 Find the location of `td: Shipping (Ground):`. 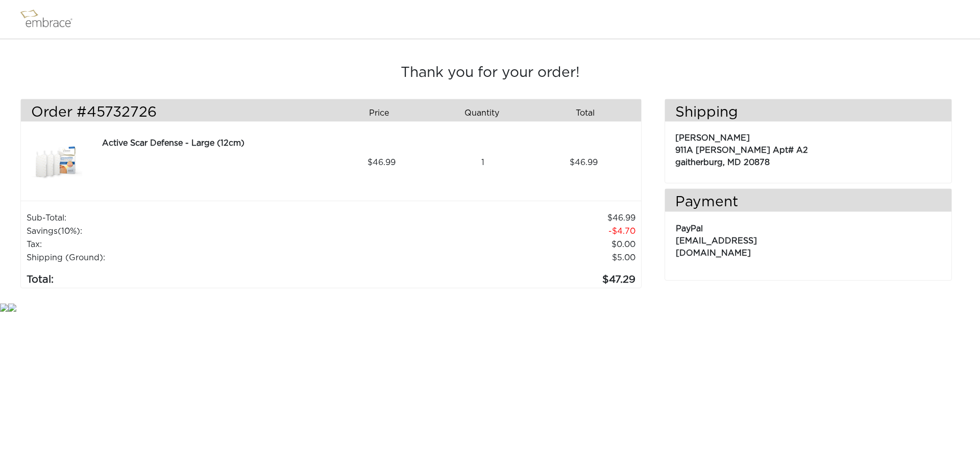

td: Shipping (Ground): is located at coordinates (193, 258).